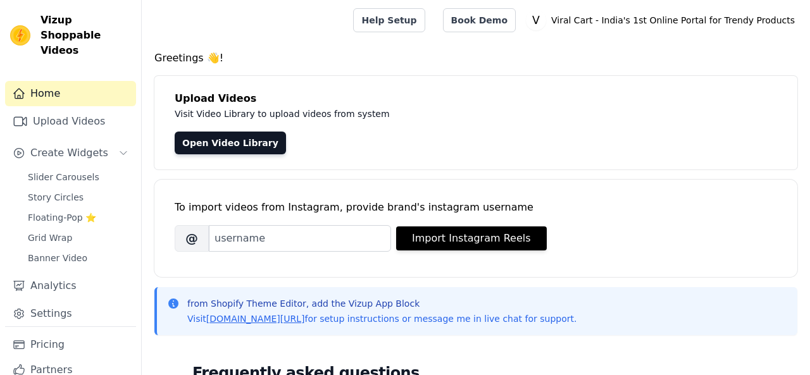  What do you see at coordinates (381, 319) in the screenshot?
I see `p: Visit for setup instructions or message me in live chat for support.` at bounding box center [381, 319].